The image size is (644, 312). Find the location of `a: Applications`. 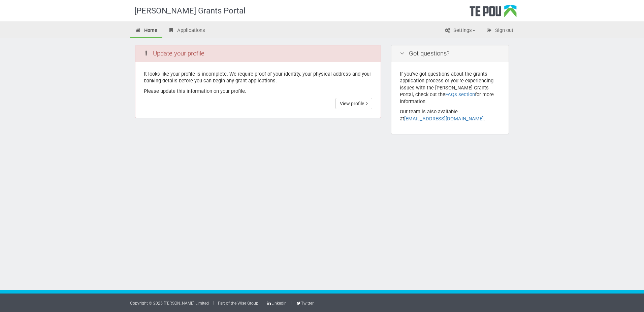

a: Applications is located at coordinates (186, 31).